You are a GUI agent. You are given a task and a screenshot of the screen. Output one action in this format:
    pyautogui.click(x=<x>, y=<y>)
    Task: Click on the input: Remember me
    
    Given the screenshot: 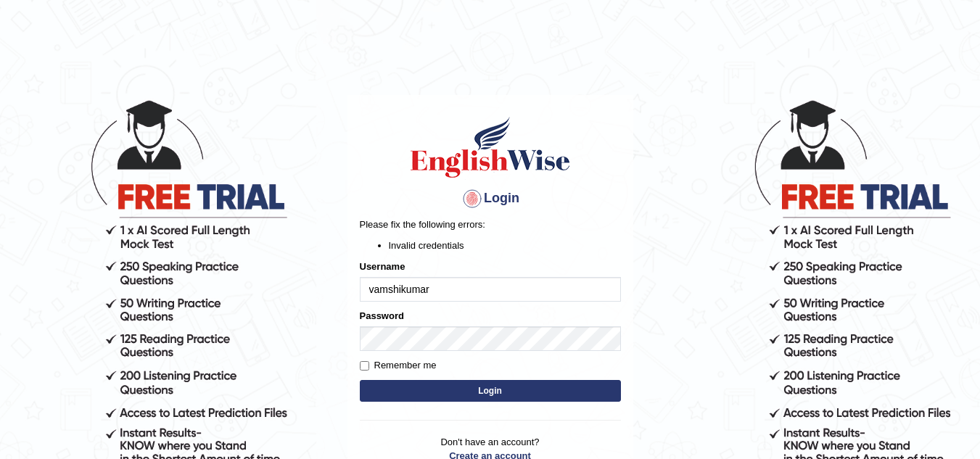 What is the action you would take?
    pyautogui.click(x=364, y=365)
    